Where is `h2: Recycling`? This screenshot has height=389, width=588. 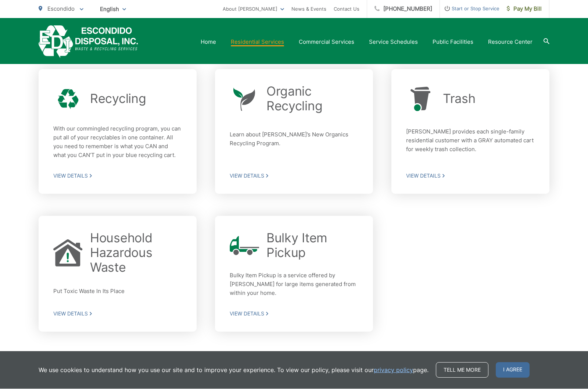 h2: Recycling is located at coordinates (118, 99).